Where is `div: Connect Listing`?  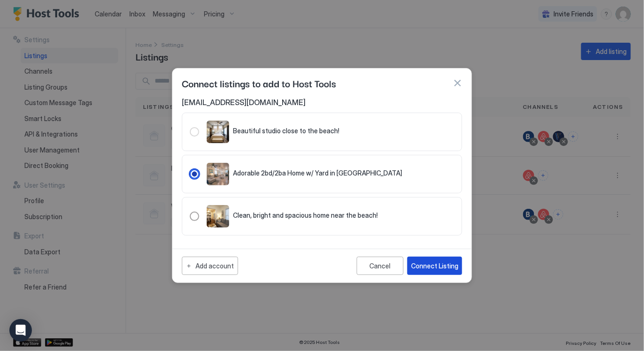 div: Connect Listing is located at coordinates (434, 265).